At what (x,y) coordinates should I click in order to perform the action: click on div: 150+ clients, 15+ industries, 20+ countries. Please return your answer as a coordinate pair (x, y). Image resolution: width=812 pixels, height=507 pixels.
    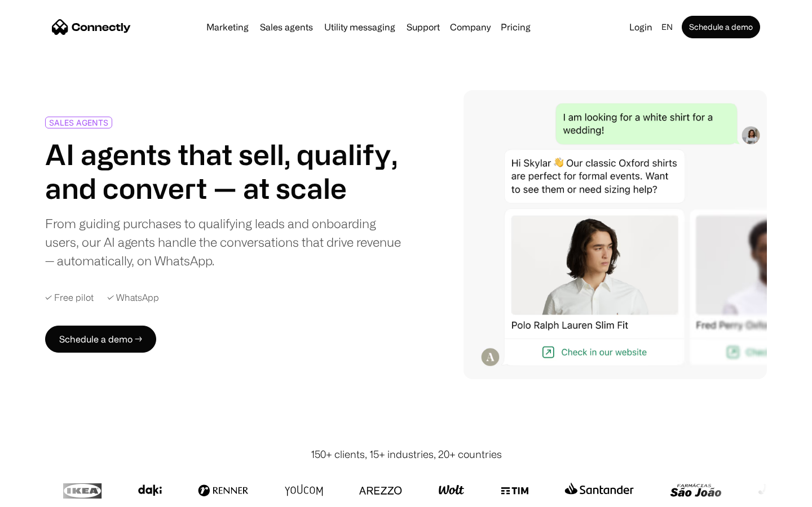
    Looking at the image, I should click on (406, 454).